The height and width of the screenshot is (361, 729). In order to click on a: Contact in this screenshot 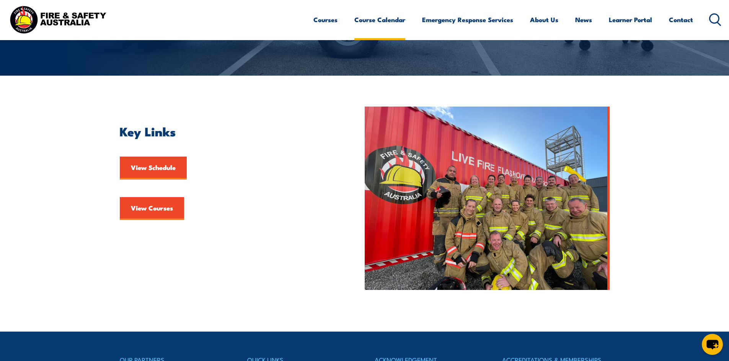, I will do `click(680, 20)`.